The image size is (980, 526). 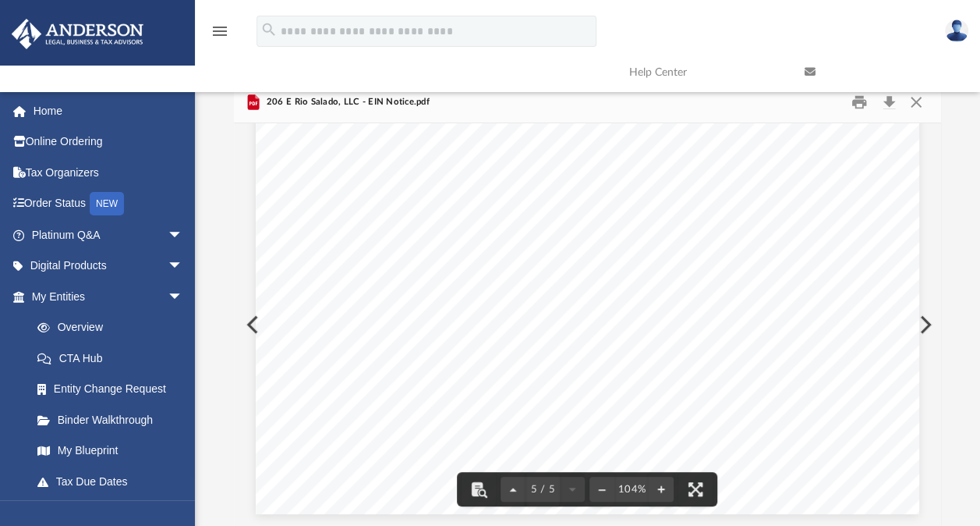 What do you see at coordinates (114, 389) in the screenshot?
I see `a: Entity Change Request` at bounding box center [114, 389].